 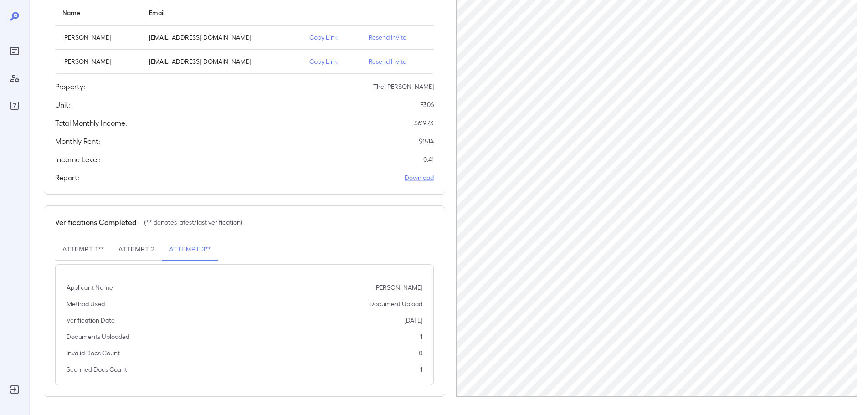 I want to click on button: Attempt 1**, so click(x=83, y=250).